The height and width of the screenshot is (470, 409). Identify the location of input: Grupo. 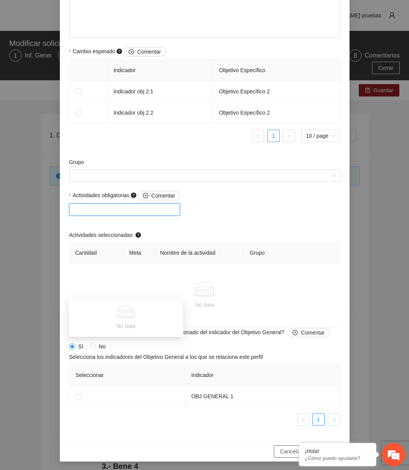
(202, 176).